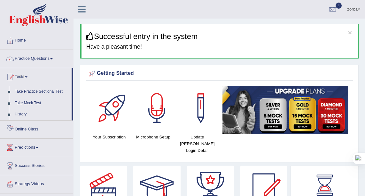 The height and width of the screenshot is (196, 365). What do you see at coordinates (42, 114) in the screenshot?
I see `a: History` at bounding box center [42, 114].